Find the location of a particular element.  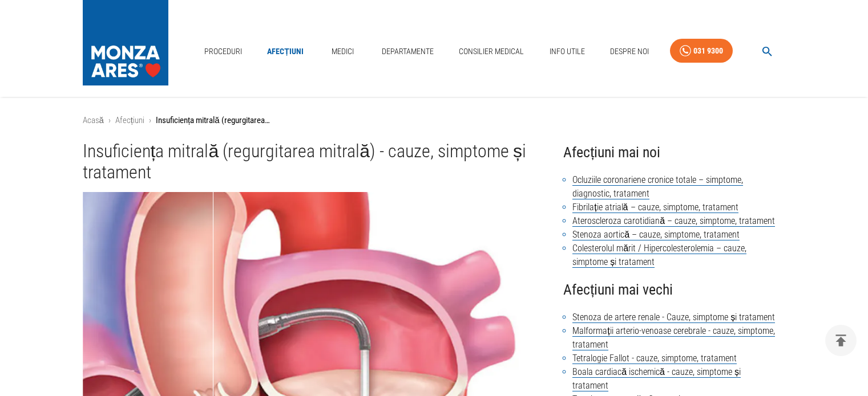

a: 031 9300 is located at coordinates (701, 51).